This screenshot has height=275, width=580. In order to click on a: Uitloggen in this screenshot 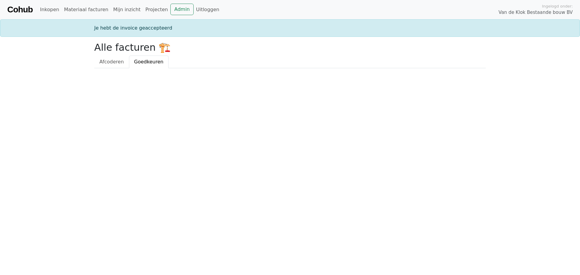, I will do `click(208, 10)`.